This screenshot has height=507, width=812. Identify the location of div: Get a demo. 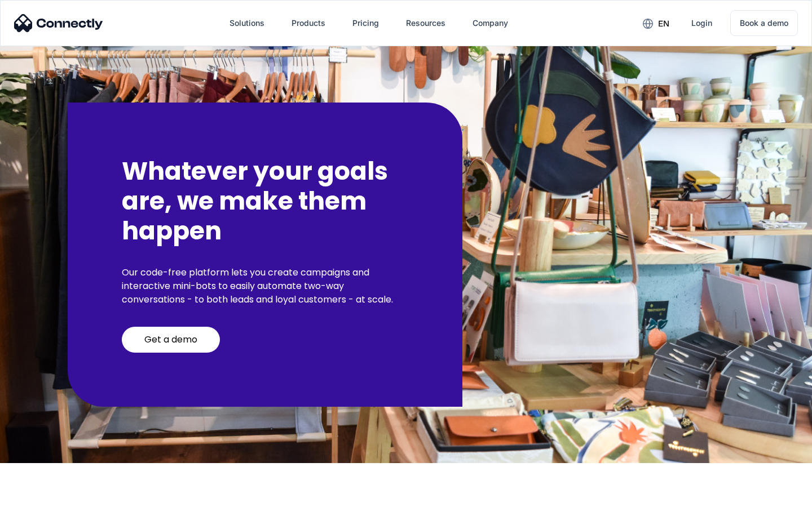
(171, 340).